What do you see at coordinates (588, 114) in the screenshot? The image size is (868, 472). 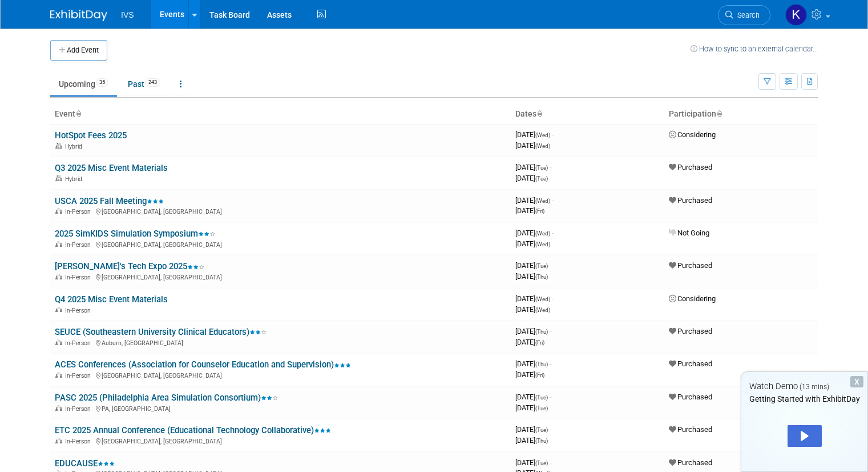 I see `th: Dates` at bounding box center [588, 114].